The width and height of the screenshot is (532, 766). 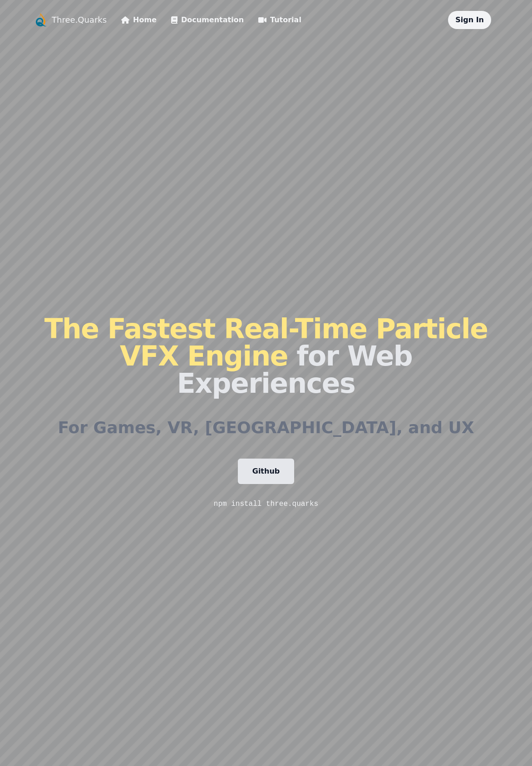 I want to click on code: npm install three.quarks, so click(x=266, y=504).